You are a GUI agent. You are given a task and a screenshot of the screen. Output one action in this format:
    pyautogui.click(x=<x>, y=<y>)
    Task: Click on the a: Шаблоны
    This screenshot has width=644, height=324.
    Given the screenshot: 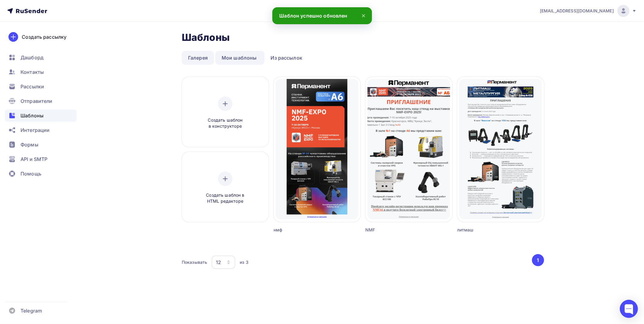 What is the action you would take?
    pyautogui.click(x=41, y=115)
    